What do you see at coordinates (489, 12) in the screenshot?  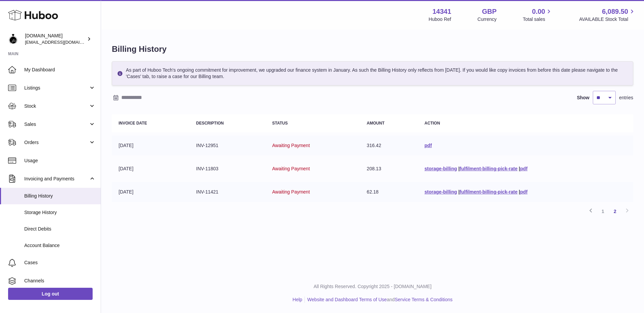 I see `strong: GBP` at bounding box center [489, 12].